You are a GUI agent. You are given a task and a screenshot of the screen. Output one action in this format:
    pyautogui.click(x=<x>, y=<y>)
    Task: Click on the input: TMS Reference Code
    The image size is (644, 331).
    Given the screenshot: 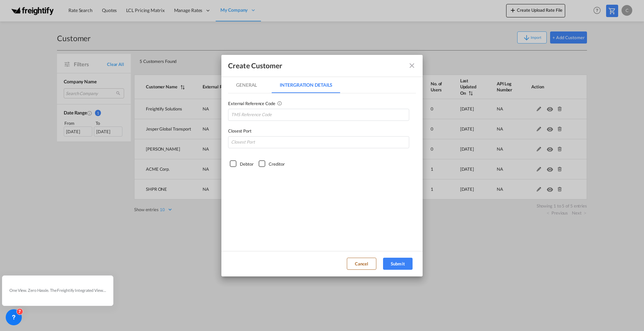 What is the action you would take?
    pyautogui.click(x=319, y=115)
    